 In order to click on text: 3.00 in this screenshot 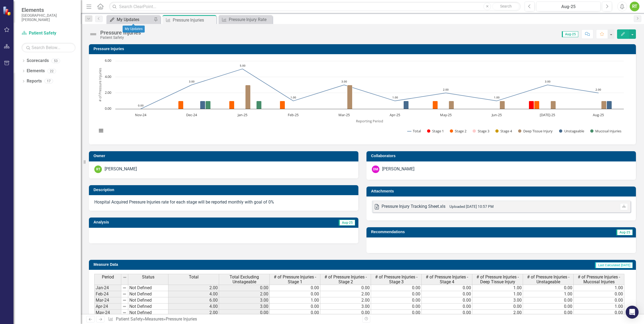, I will do `click(192, 81)`.